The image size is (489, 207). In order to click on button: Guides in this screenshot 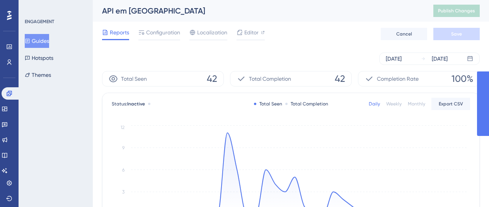, I will do `click(37, 41)`.